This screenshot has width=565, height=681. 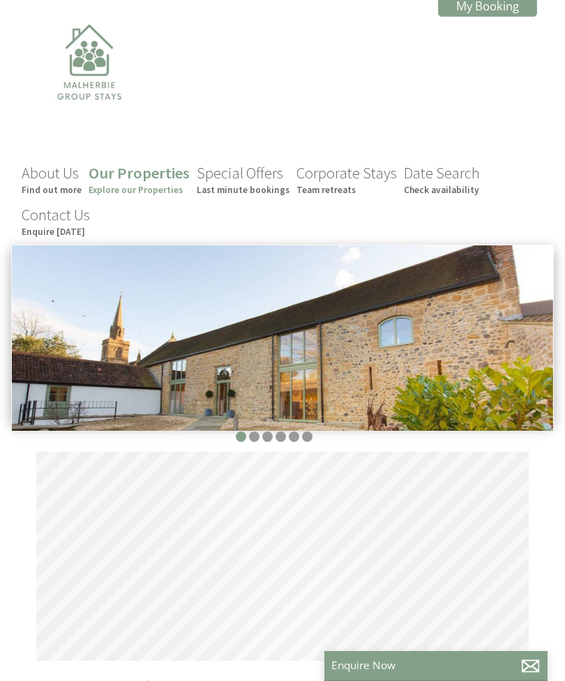 What do you see at coordinates (436, 665) in the screenshot?
I see `p: Enquire Now` at bounding box center [436, 665].